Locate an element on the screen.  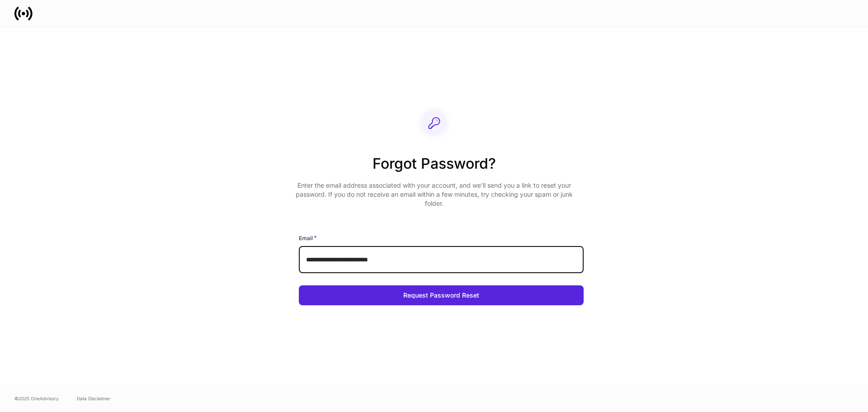
button: Request Password Reset is located at coordinates (441, 296).